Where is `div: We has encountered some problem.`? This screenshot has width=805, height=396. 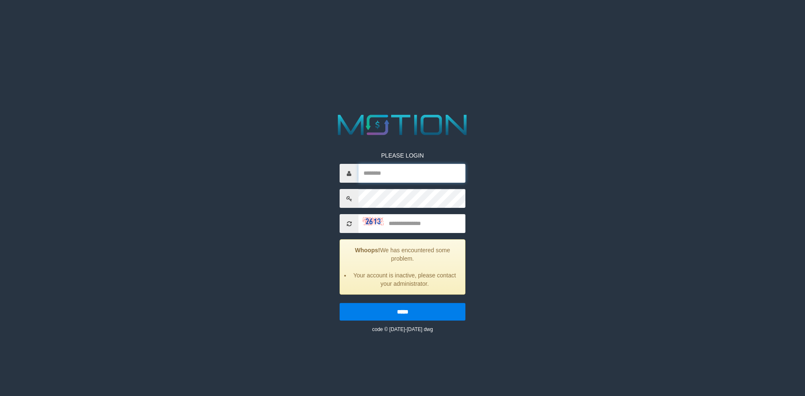 div: We has encountered some problem. is located at coordinates (402, 267).